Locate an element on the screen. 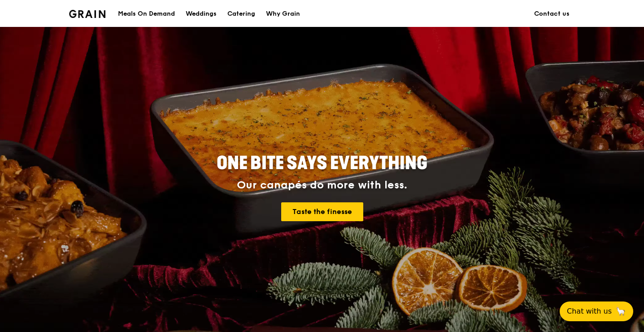 The width and height of the screenshot is (644, 332). div: Our canapés do more with less. is located at coordinates (322, 185).